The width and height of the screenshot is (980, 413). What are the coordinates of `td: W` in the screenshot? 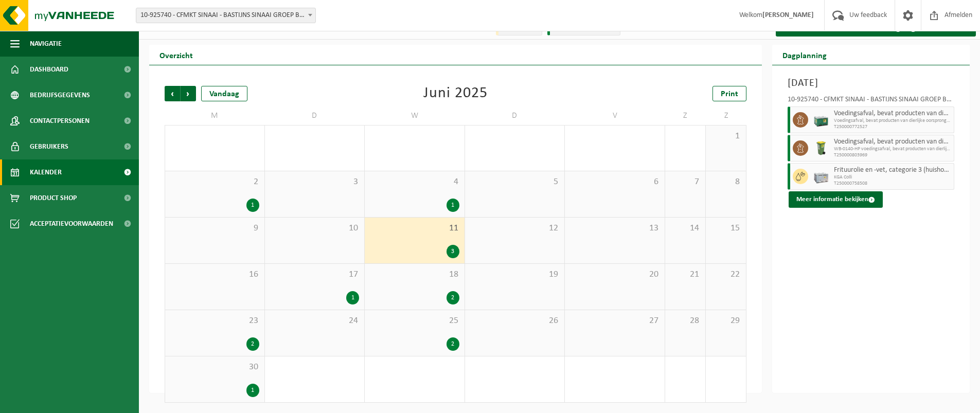 It's located at (414, 116).